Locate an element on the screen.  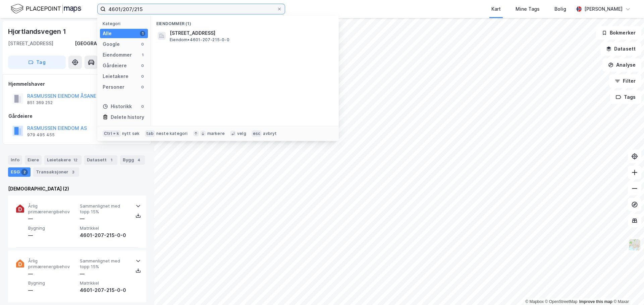
div: Hjemmelshaver is located at coordinates (77, 84).